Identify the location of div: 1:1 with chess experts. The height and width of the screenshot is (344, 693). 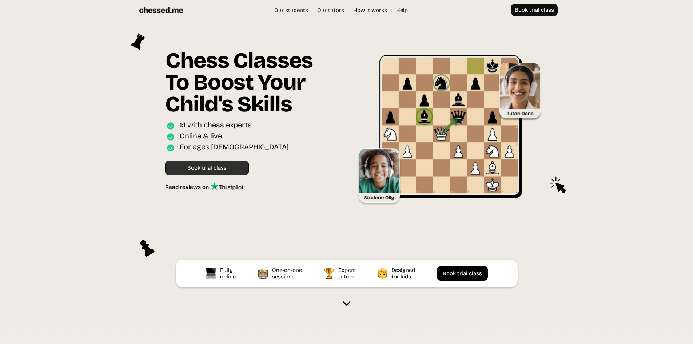
(216, 126).